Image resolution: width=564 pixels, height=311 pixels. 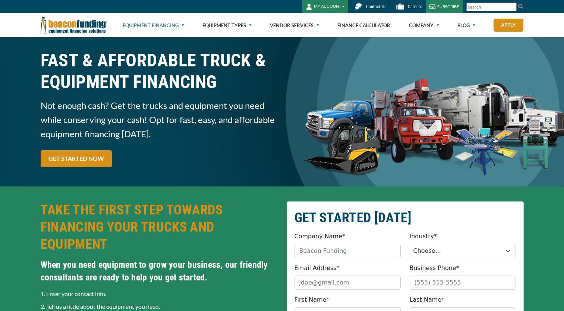 What do you see at coordinates (364, 25) in the screenshot?
I see `a: Finance Calculator` at bounding box center [364, 25].